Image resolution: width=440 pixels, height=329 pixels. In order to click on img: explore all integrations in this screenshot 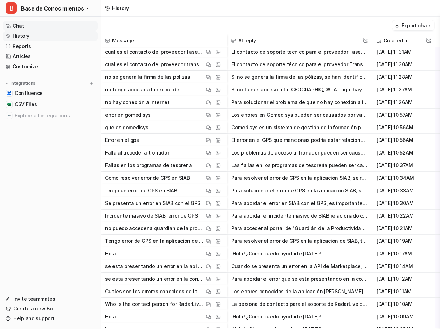, I will do `click(9, 116)`.